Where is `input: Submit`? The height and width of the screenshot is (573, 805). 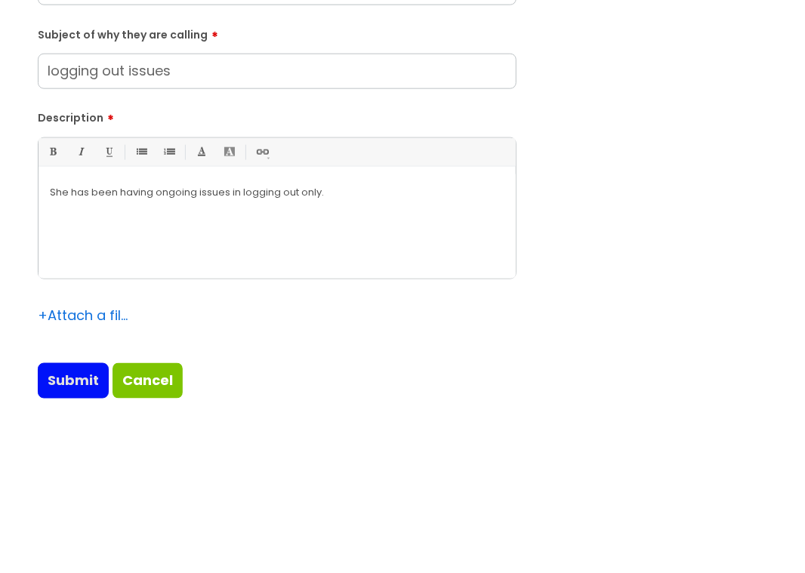 input: Submit is located at coordinates (73, 381).